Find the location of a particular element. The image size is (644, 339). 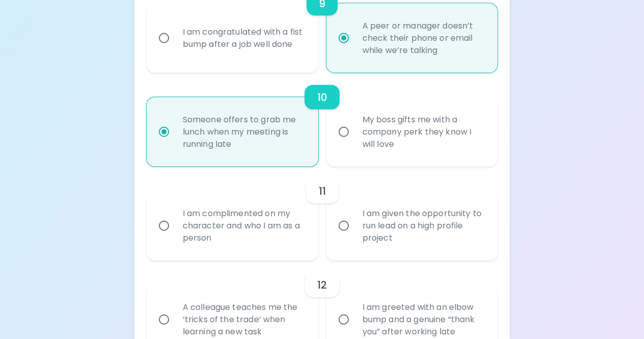

div: My boss gifts me with a company perk they know I will love is located at coordinates (423, 132).